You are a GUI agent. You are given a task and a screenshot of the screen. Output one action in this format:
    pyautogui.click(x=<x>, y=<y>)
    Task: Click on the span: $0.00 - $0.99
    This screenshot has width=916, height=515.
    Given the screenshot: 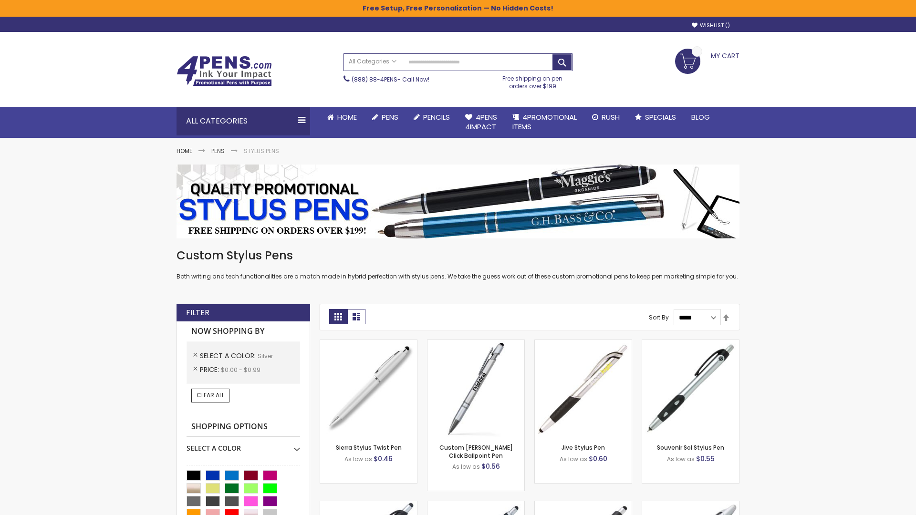 What is the action you would take?
    pyautogui.click(x=240, y=370)
    